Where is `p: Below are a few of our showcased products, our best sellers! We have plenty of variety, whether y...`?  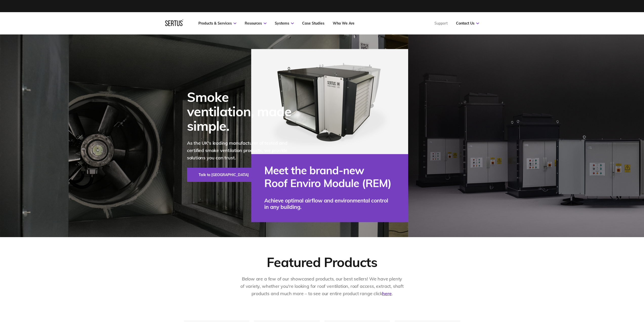
p: Below are a few of our showcased products, our best sellers! We have plenty of variety, whether y... is located at coordinates (322, 286).